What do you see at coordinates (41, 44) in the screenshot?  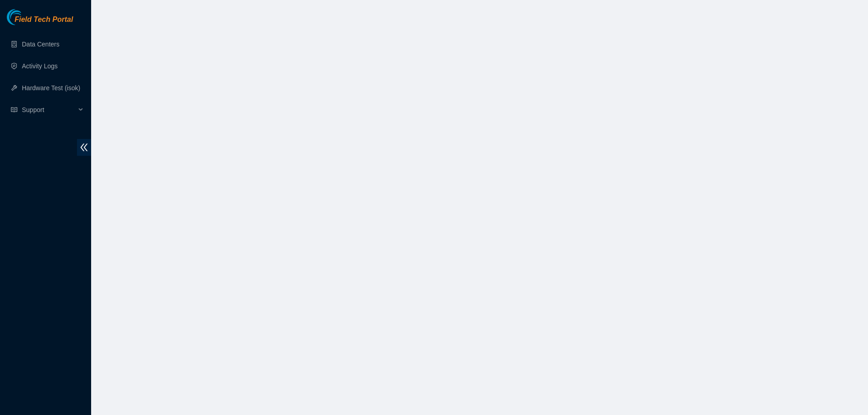 I see `a: Data Centers` at bounding box center [41, 44].